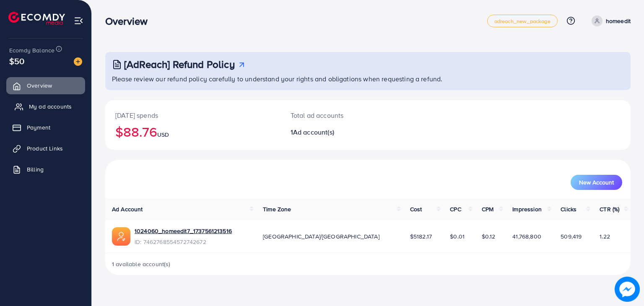 The height and width of the screenshot is (306, 644). What do you see at coordinates (571, 237) in the screenshot?
I see `span: 509,419` at bounding box center [571, 237].